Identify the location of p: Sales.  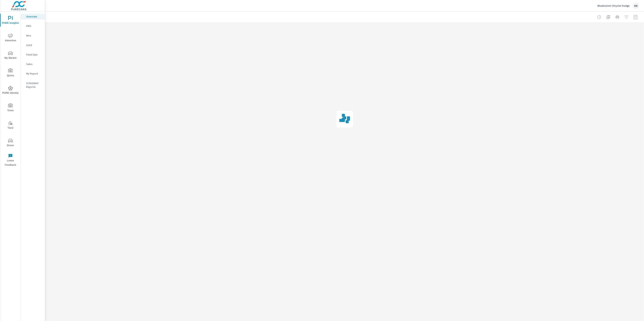
(34, 64).